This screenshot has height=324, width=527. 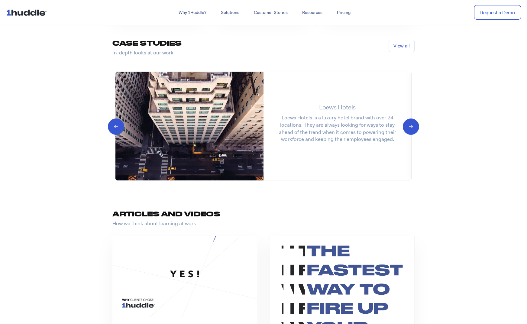 I want to click on span: View all, so click(x=402, y=46).